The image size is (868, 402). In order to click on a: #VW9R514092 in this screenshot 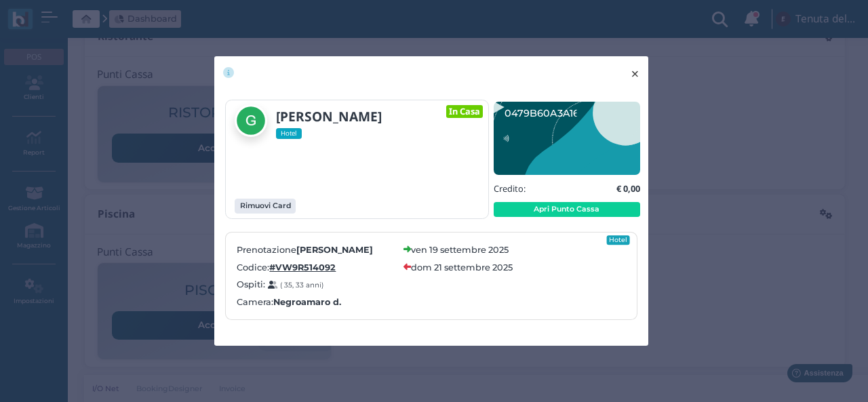, I will do `click(302, 267)`.